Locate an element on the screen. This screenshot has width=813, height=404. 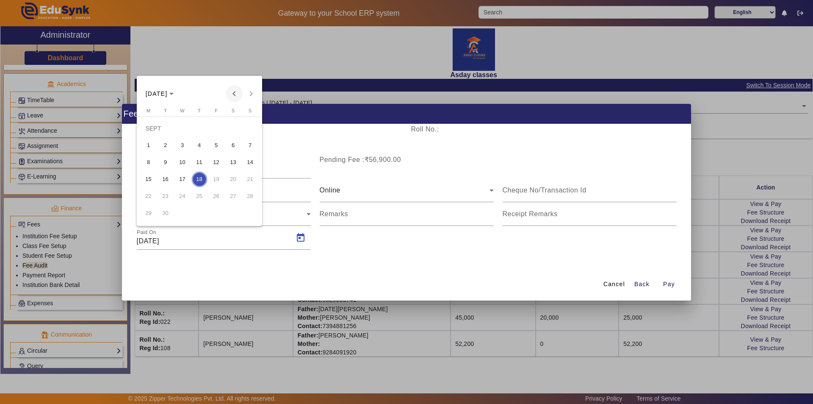
button: 2 September 2025 is located at coordinates (166, 145).